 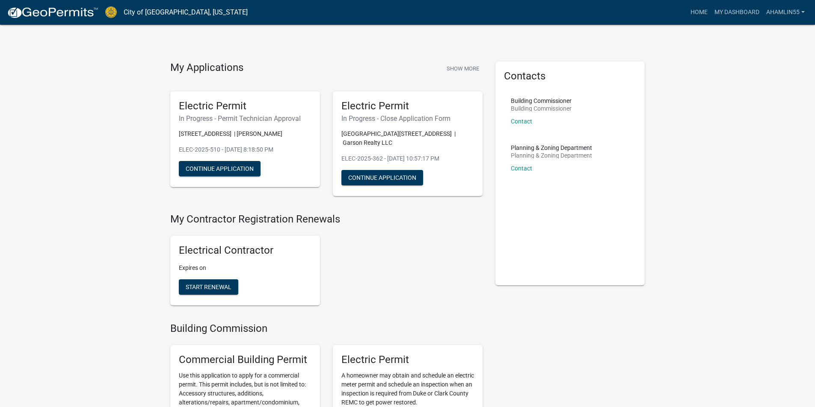 I want to click on p: Expires on, so click(x=245, y=268).